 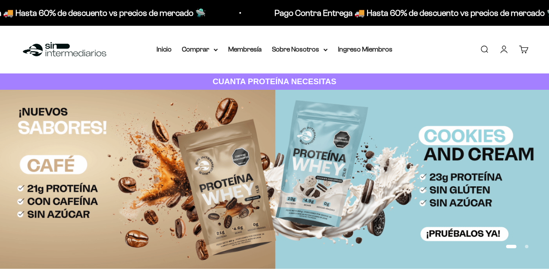 What do you see at coordinates (275, 81) in the screenshot?
I see `strong: CUANTA PROTEÍNA NECESITAS` at bounding box center [275, 81].